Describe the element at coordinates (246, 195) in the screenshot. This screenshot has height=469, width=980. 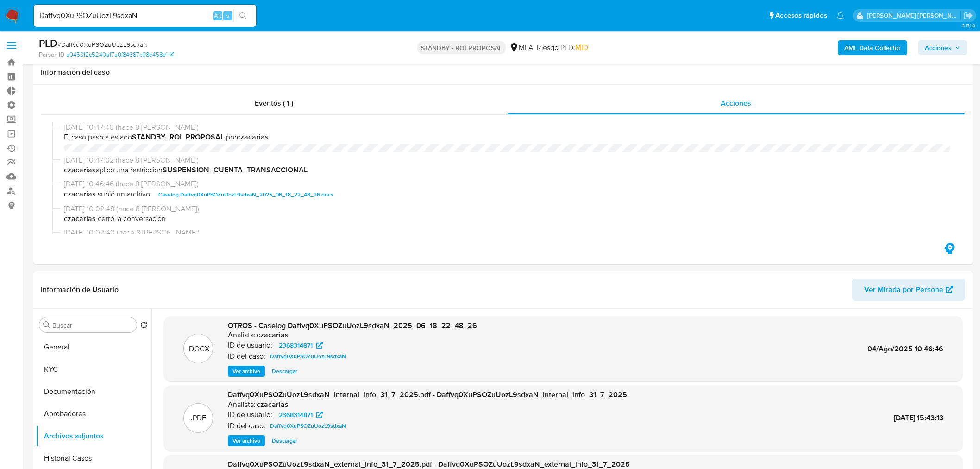
I see `button: Caselog Daffvq0XuPSOZuUozL9sdxaN_2025_06_18_22_48_26.docx` at that location.